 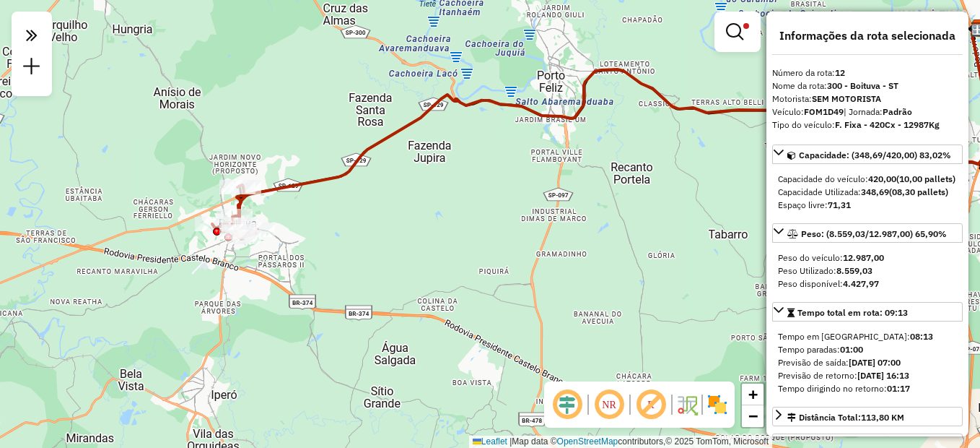 What do you see at coordinates (847, 417) in the screenshot?
I see `div: Distância Total:` at bounding box center [847, 417].